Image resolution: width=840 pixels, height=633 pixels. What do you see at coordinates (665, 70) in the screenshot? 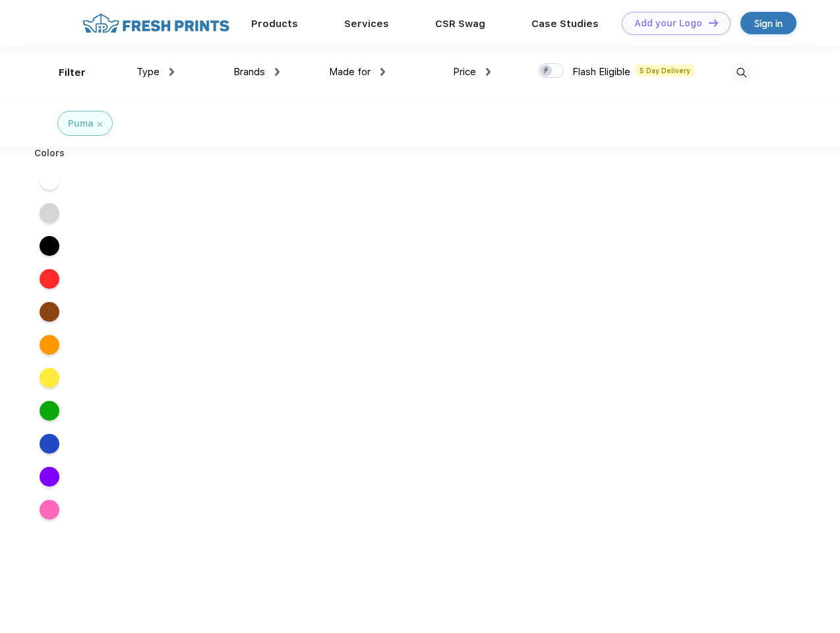
I see `span: 5 Day Delivery` at bounding box center [665, 70].